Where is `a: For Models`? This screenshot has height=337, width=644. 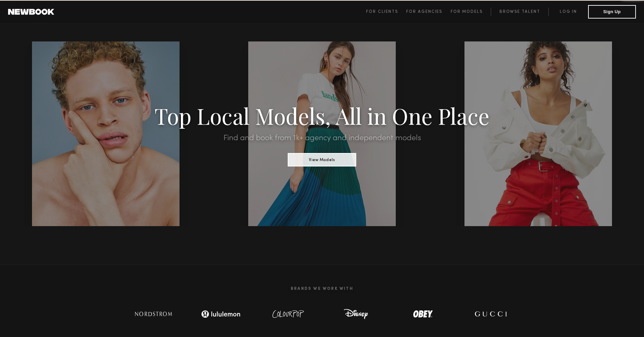
a: For Models is located at coordinates (471, 12).